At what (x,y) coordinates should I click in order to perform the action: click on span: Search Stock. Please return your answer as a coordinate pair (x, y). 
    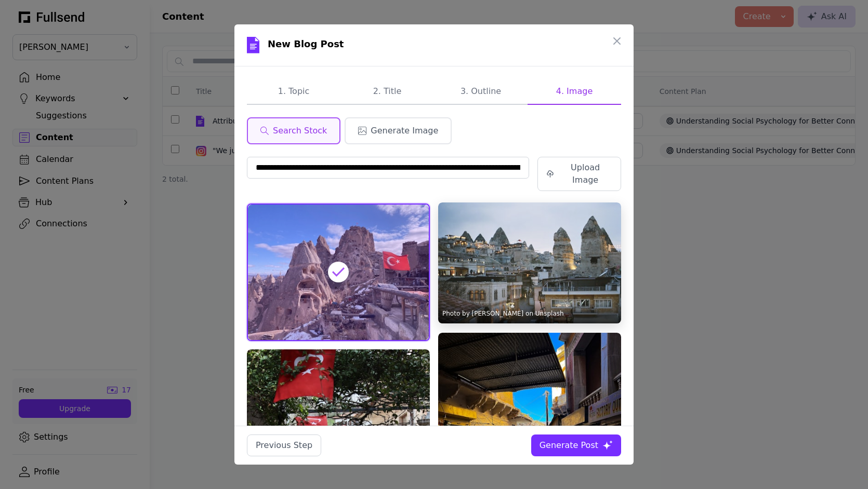
    Looking at the image, I should click on (300, 131).